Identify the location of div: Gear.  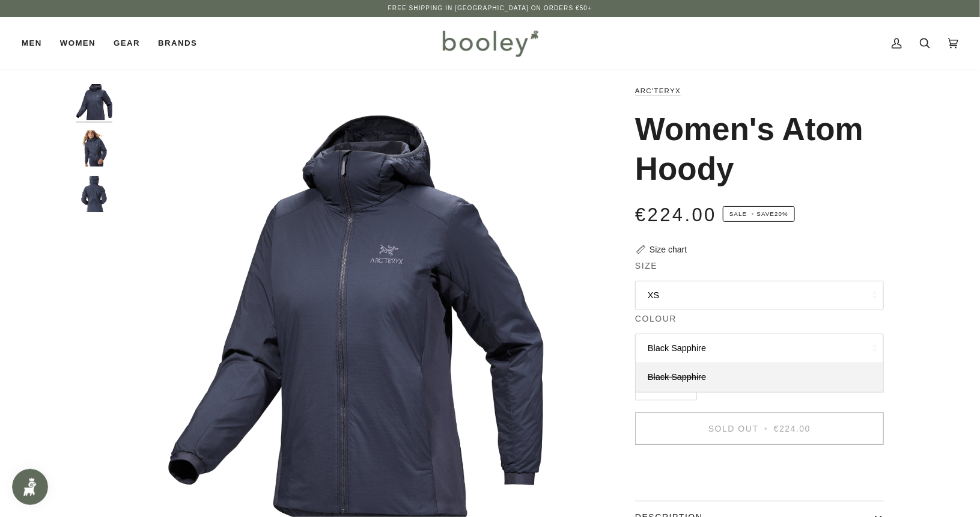
(126, 43).